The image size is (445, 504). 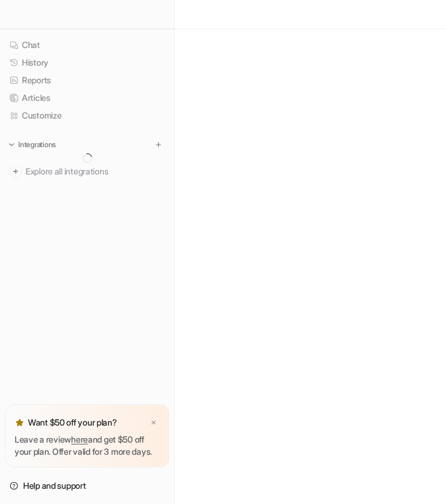 What do you see at coordinates (95, 172) in the screenshot?
I see `span: Explore all integrations` at bounding box center [95, 172].